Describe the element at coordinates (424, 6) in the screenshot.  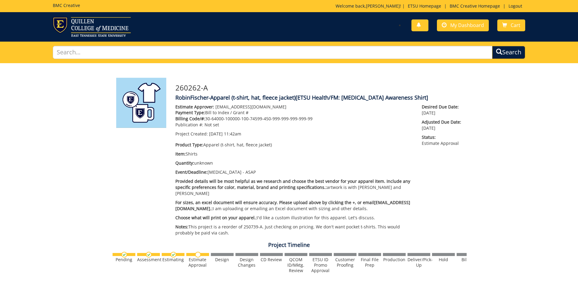
I see `a: ETSU Homepage` at that location.